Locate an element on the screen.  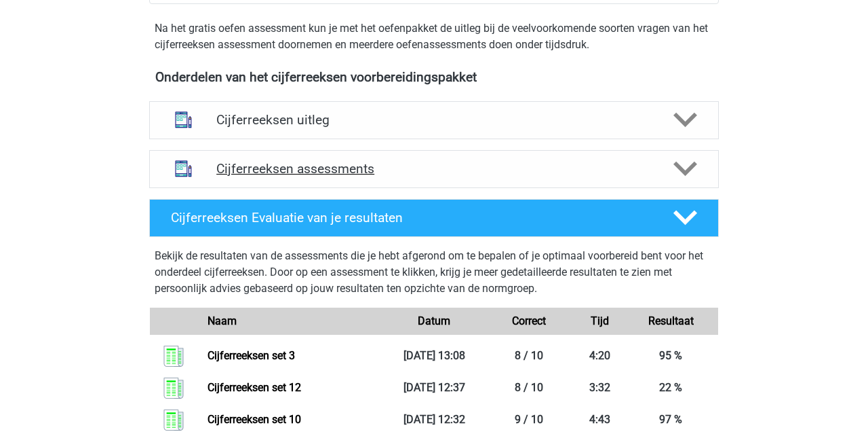
a: Cijferreeksen set 10 is located at coordinates (254, 419).